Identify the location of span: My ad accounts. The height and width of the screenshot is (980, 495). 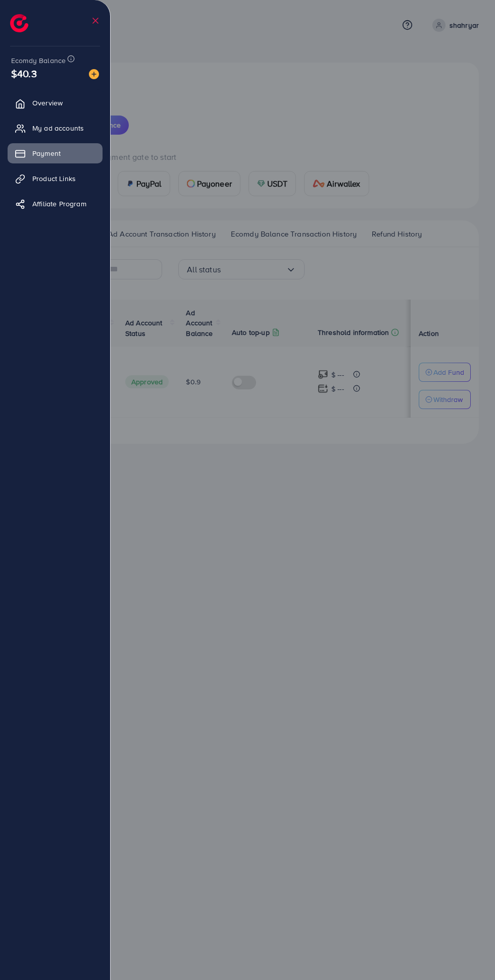
(58, 128).